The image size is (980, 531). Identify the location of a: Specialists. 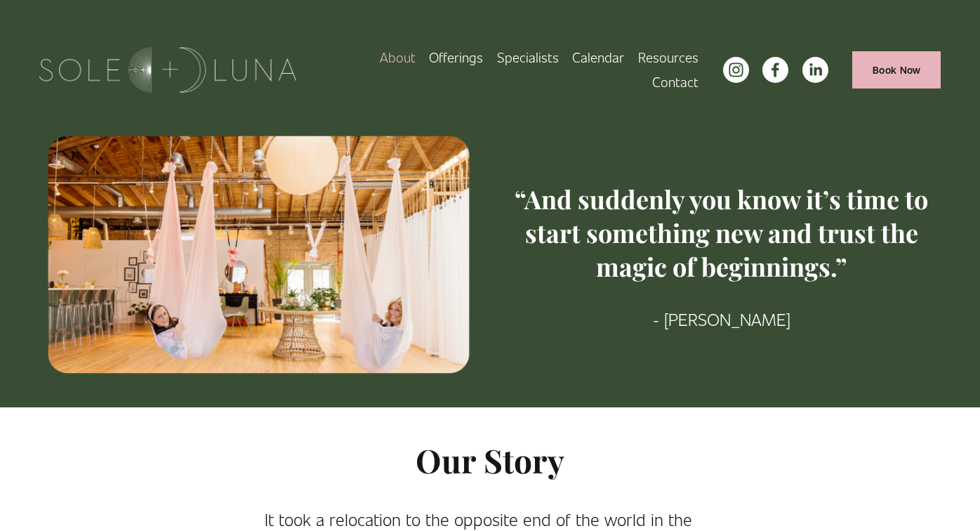
(528, 58).